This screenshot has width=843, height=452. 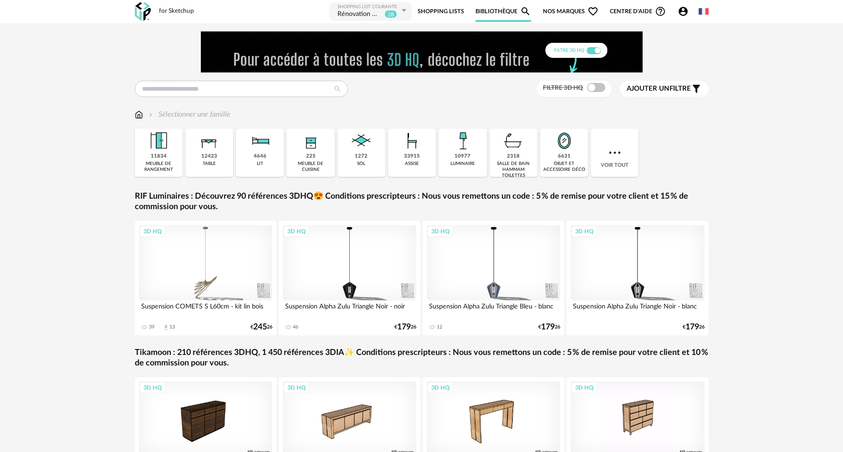 I want to click on span: Heart Outline icon, so click(x=593, y=11).